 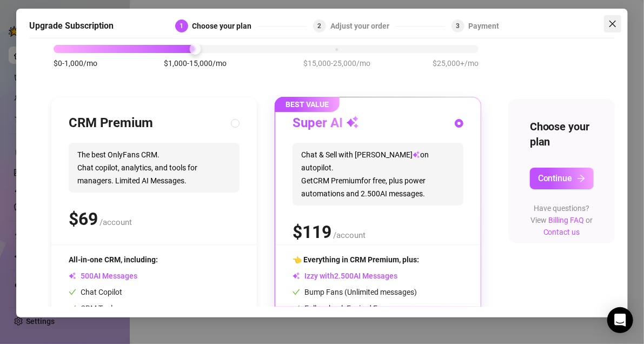 I want to click on span: Follow-back Expired Fans, so click(x=341, y=308).